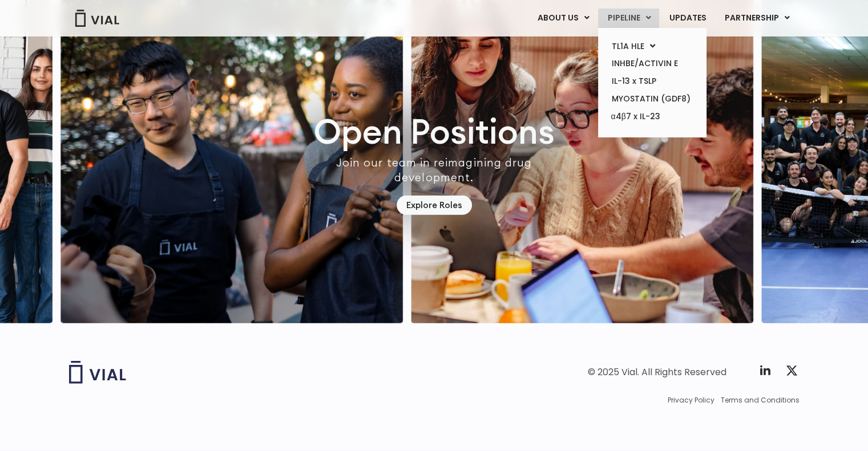  Describe the element at coordinates (97, 19) in the screenshot. I see `img: Vial Logo` at that location.